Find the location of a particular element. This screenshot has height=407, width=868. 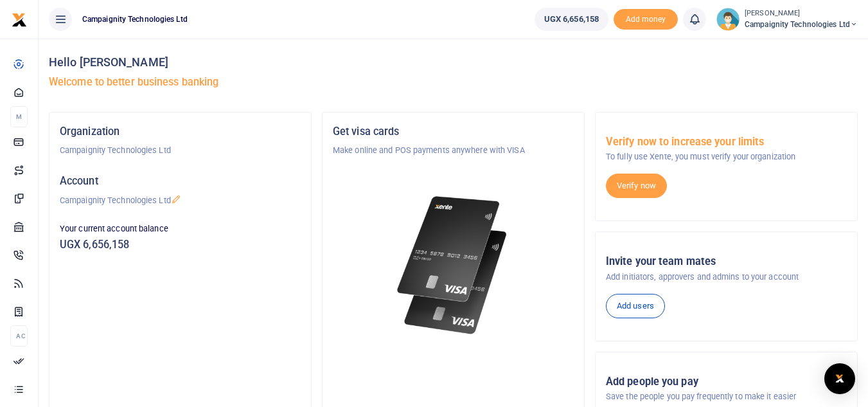

h5: Welcome to better business banking is located at coordinates (453, 82).